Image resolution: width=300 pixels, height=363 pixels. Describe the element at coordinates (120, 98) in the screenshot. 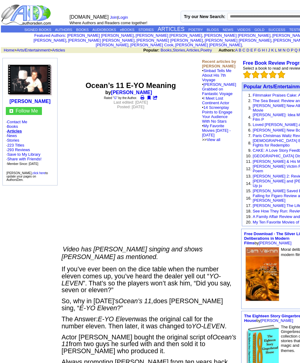

I see `font: Rated " " by the Author.` at that location.